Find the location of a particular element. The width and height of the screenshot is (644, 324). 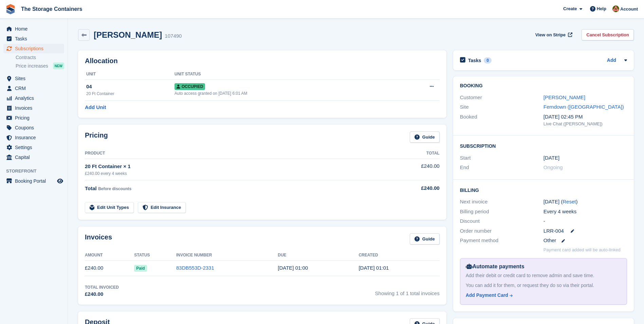

a: Edit Unit Types is located at coordinates (109, 208).